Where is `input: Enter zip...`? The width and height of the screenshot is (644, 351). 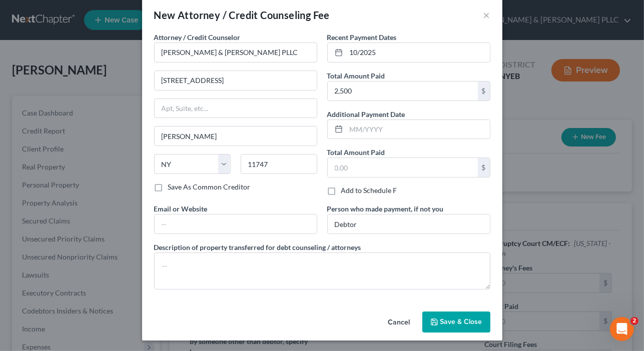 input: Enter zip... is located at coordinates (278, 164).